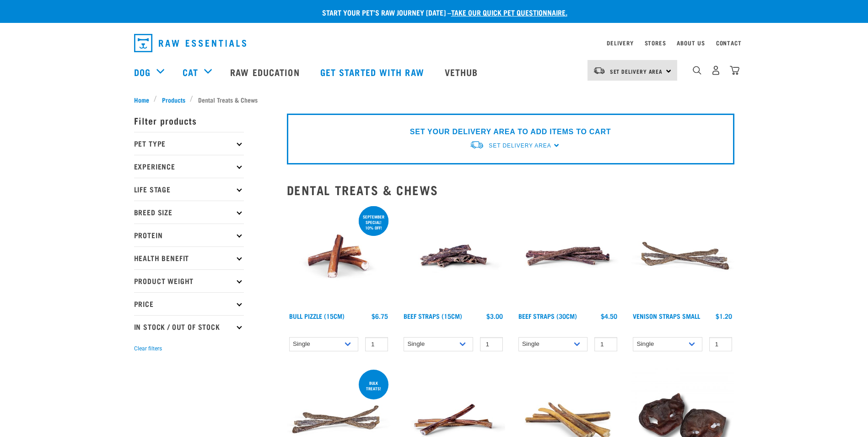 This screenshot has width=868, height=437. Describe the element at coordinates (495, 315) in the screenshot. I see `div: $3.00` at that location.